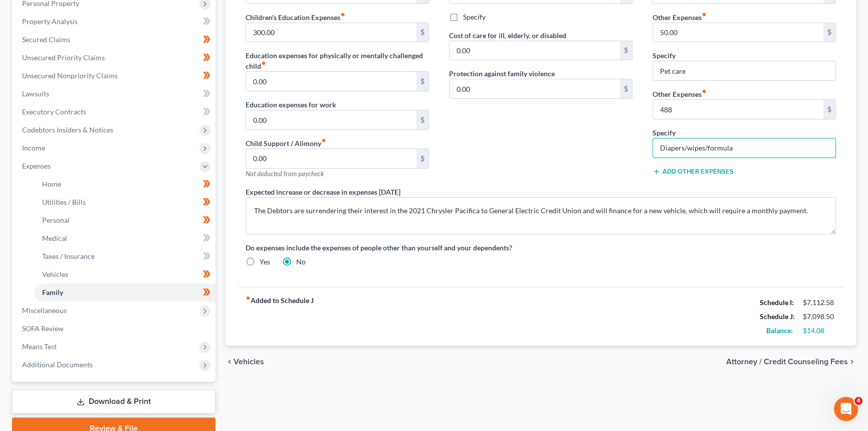 Image resolution: width=868 pixels, height=431 pixels. Describe the element at coordinates (819, 316) in the screenshot. I see `div: $7,098.50` at that location.